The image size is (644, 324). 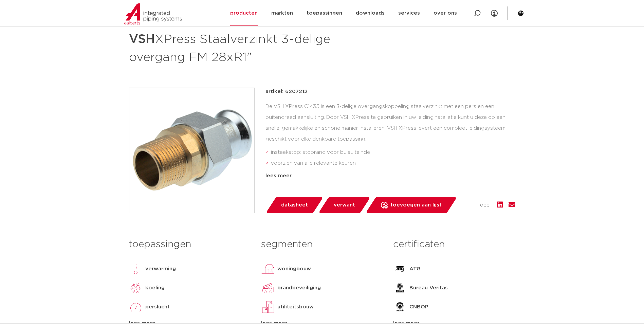 What do you see at coordinates (454, 244) in the screenshot?
I see `h3: certificaten` at bounding box center [454, 244].